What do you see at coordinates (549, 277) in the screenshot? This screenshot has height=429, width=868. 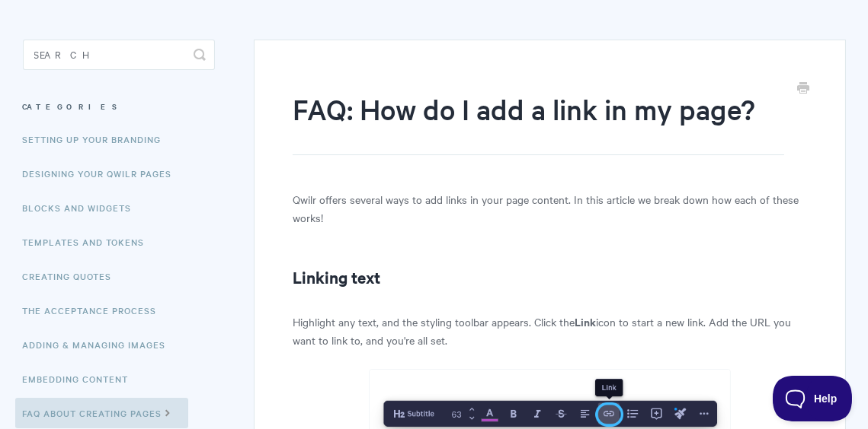 I see `h2: Linking text` at bounding box center [549, 277].